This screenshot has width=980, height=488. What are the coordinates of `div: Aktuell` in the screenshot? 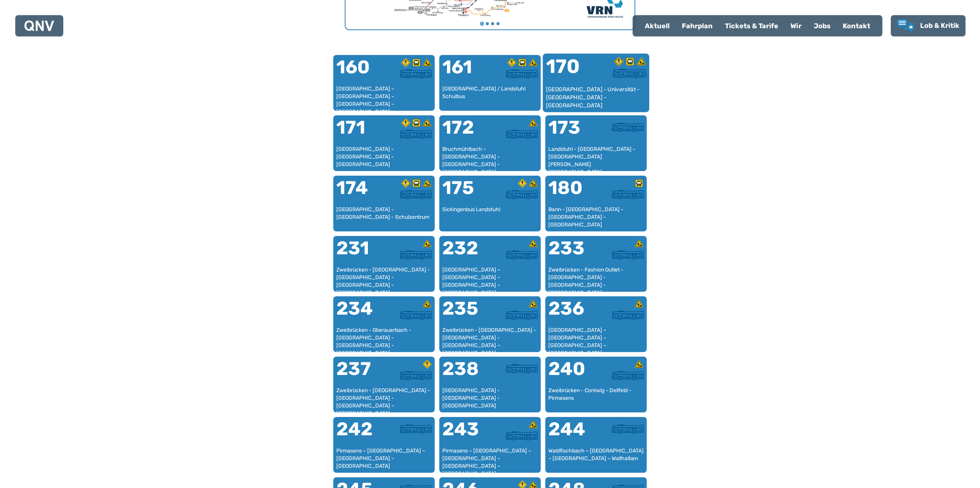 It's located at (657, 26).